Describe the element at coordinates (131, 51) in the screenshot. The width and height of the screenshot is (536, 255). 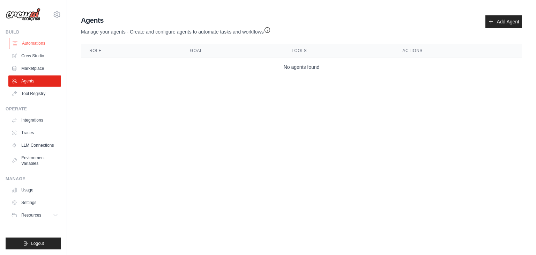
I see `th: Role` at that location.